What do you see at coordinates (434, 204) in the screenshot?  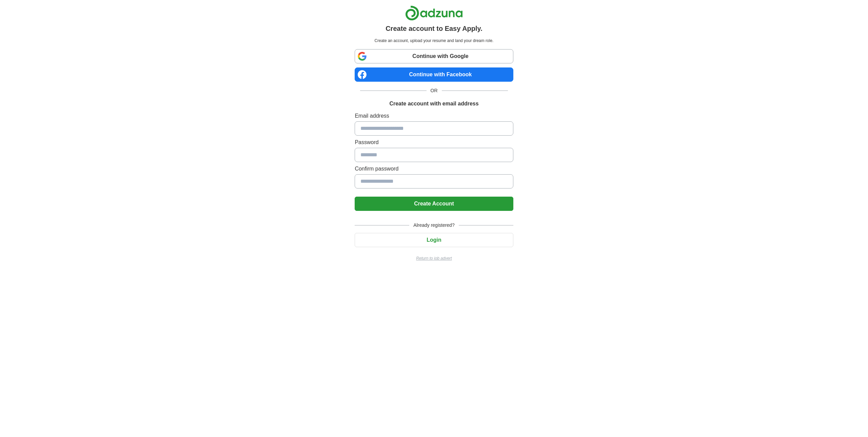 I see `button: Create Account` at bounding box center [434, 204].